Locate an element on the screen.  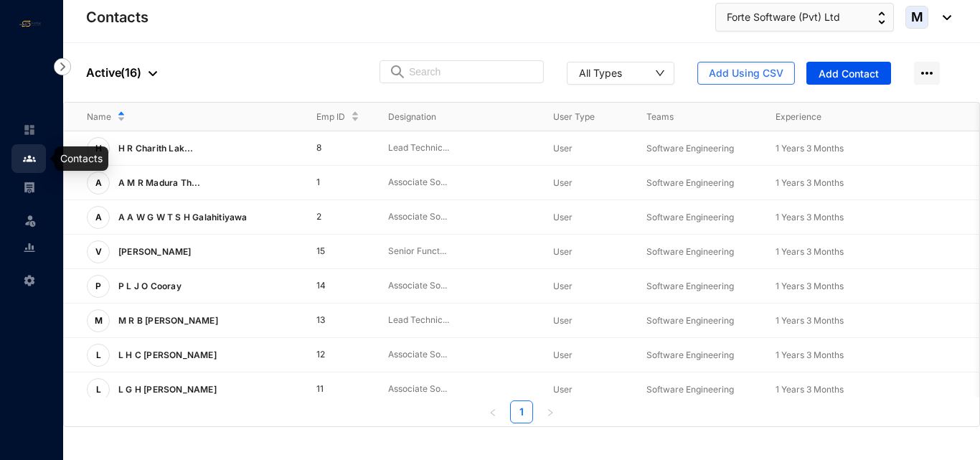
th: Teams is located at coordinates (688, 117).